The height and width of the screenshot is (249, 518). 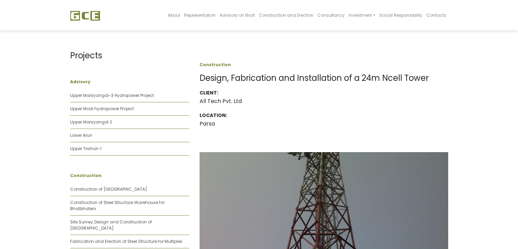 What do you see at coordinates (237, 15) in the screenshot?
I see `span: Advisory on Boot` at bounding box center [237, 15].